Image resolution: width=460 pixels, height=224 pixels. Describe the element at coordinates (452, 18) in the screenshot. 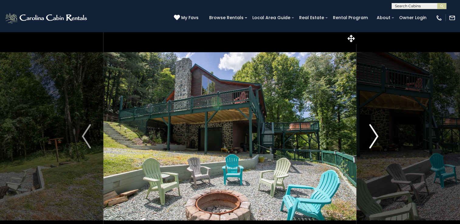

I see `img: mail-regular-white.png` at that location.